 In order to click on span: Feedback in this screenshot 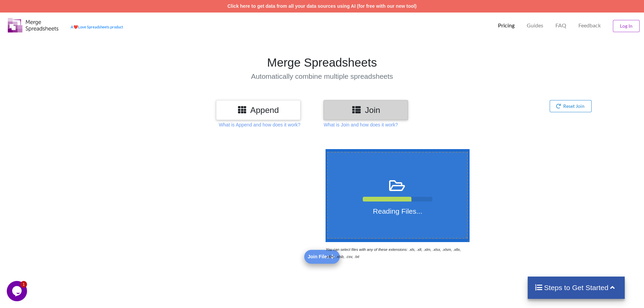, I will do `click(590, 25)`.